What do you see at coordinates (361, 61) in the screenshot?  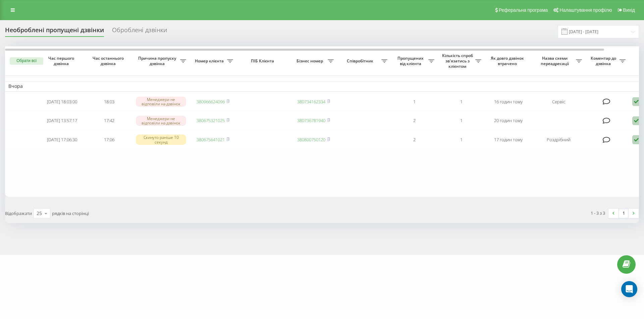 I see `span: Співробітник` at bounding box center [361, 61].